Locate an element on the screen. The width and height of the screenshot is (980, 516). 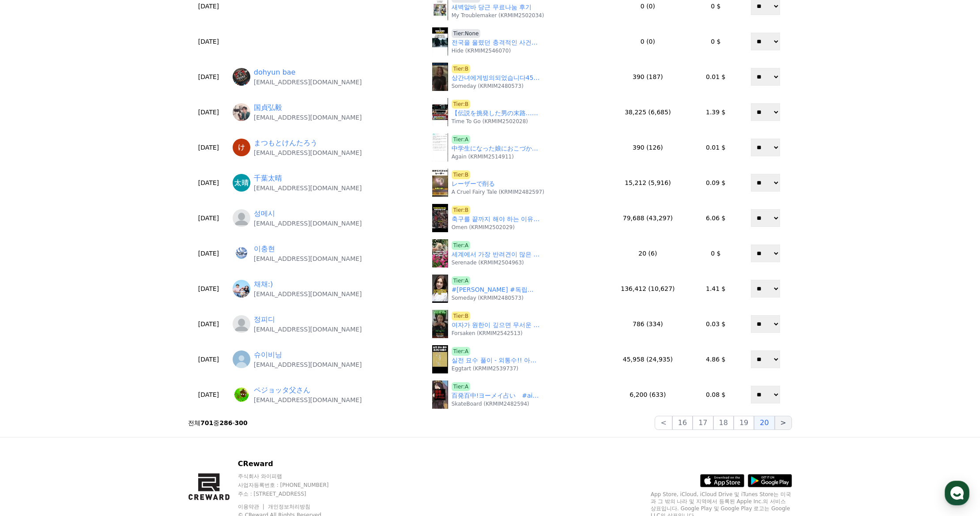
p: Eggtart (KRMIM2539737) is located at coordinates (485, 369).